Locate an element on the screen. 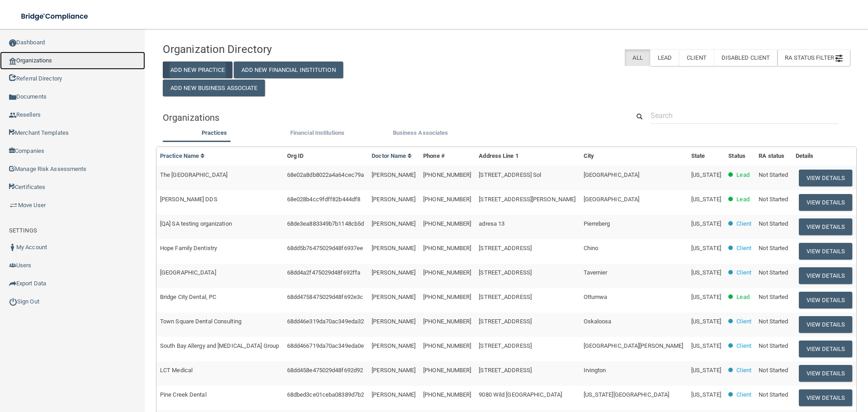 The height and width of the screenshot is (412, 868). button: Add New Financial Institution is located at coordinates (288, 70).